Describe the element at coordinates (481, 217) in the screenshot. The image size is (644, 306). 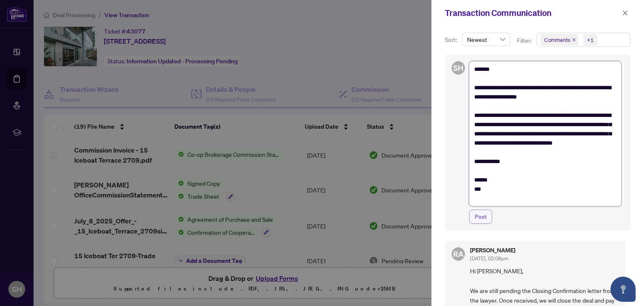
I see `span: Post` at that location.